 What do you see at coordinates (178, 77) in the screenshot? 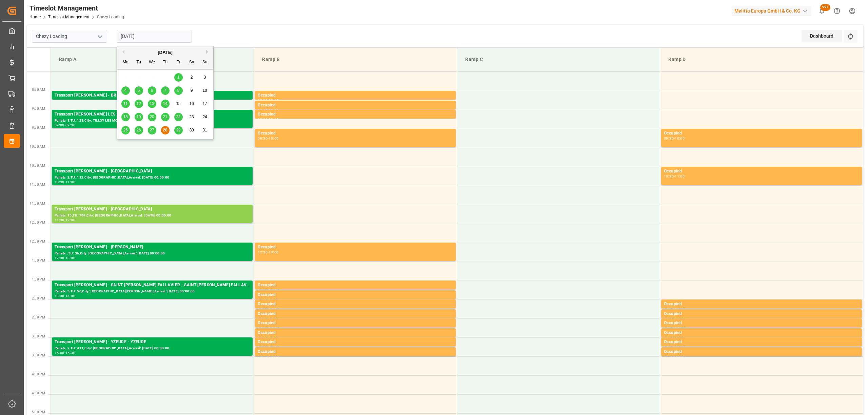
I see `div: Choose Friday, August 1st, 2025` at bounding box center [178, 77].